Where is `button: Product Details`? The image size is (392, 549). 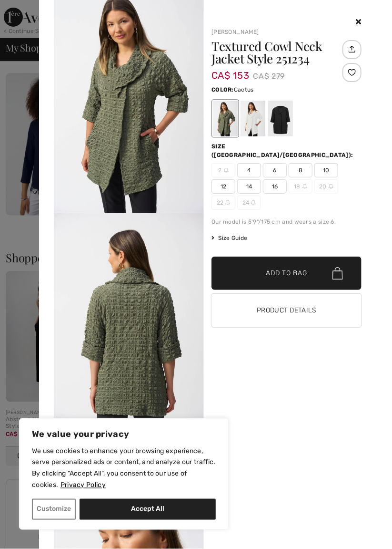
button: Product Details is located at coordinates (287, 310).